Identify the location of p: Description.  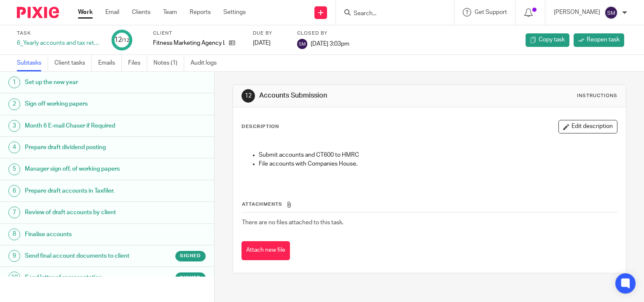
(260, 127).